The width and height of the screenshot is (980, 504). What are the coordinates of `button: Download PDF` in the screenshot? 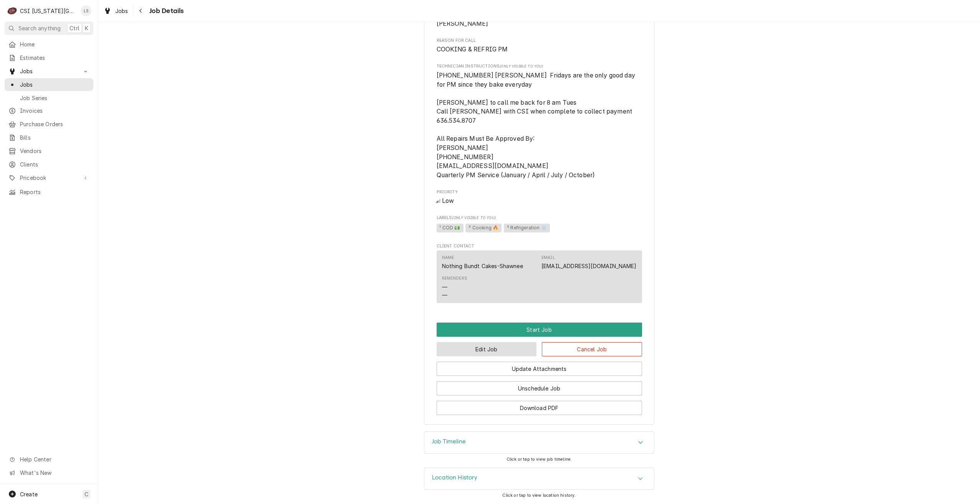 It's located at (539, 408).